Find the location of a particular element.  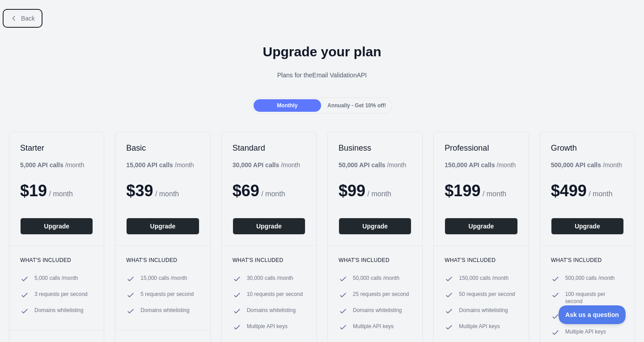

span: $ 99 is located at coordinates (352, 190).